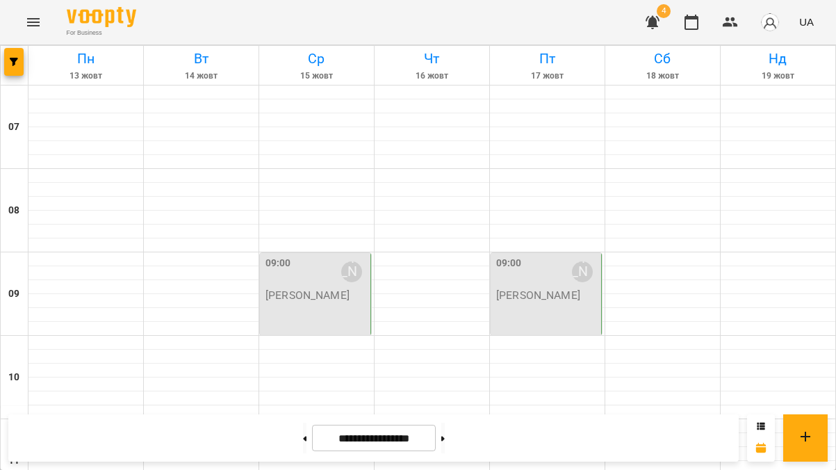  Describe the element at coordinates (316, 76) in the screenshot. I see `h6: 15 жовт` at that location.